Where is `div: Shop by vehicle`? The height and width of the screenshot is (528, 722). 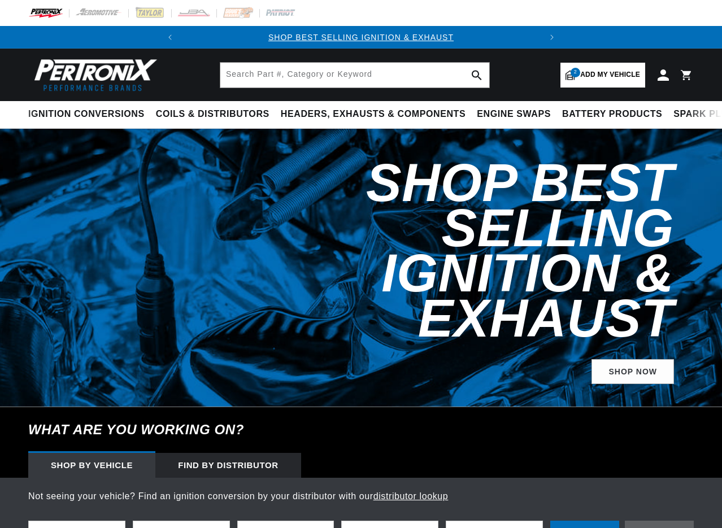 div: Shop by vehicle is located at coordinates (92, 466).